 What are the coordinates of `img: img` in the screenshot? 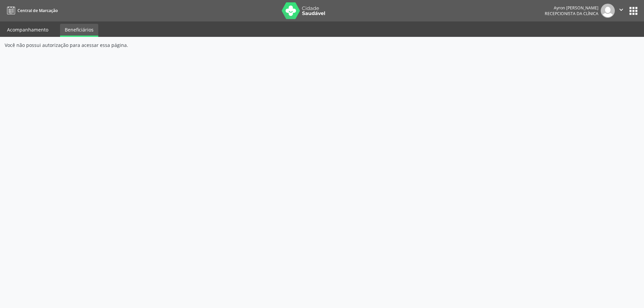 It's located at (608, 11).